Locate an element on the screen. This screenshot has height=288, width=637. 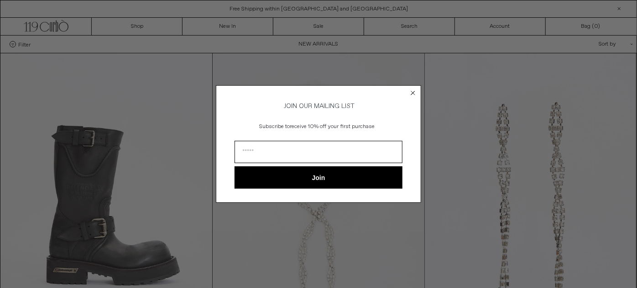
span: JOIN OUR MAILING LIST is located at coordinates (319, 106).